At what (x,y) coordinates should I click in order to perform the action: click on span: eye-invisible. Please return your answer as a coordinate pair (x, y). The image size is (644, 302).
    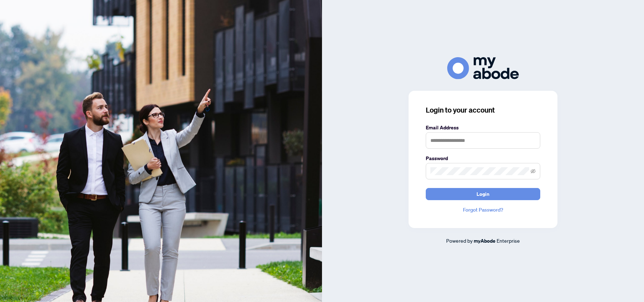
    Looking at the image, I should click on (533, 171).